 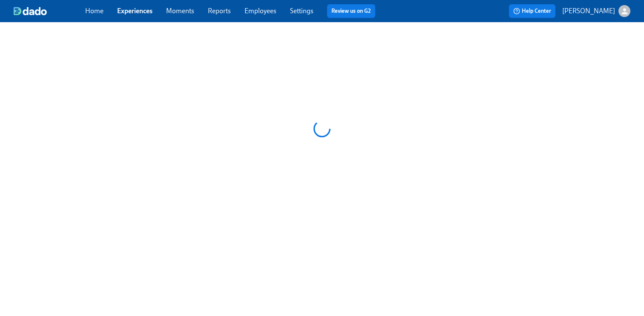 What do you see at coordinates (219, 10) in the screenshot?
I see `a: Reports` at bounding box center [219, 10].